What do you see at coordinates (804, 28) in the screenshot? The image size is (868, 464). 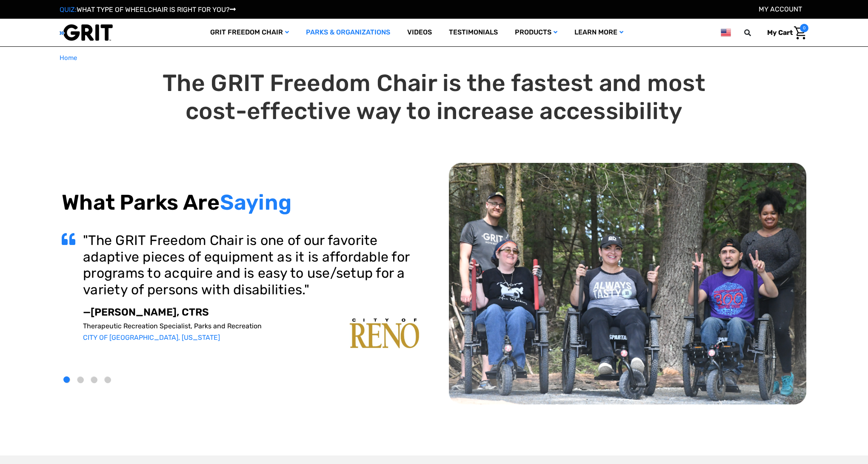 I see `span: 0` at bounding box center [804, 28].